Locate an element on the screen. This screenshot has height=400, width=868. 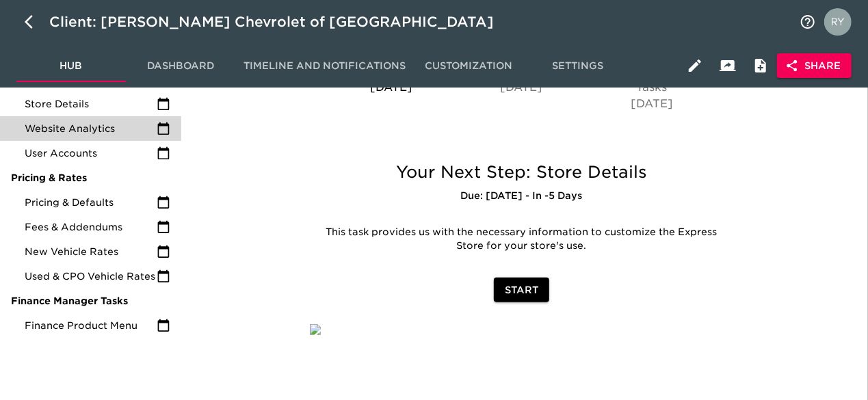
h5: Your Next Step: Store Details is located at coordinates (521, 172).